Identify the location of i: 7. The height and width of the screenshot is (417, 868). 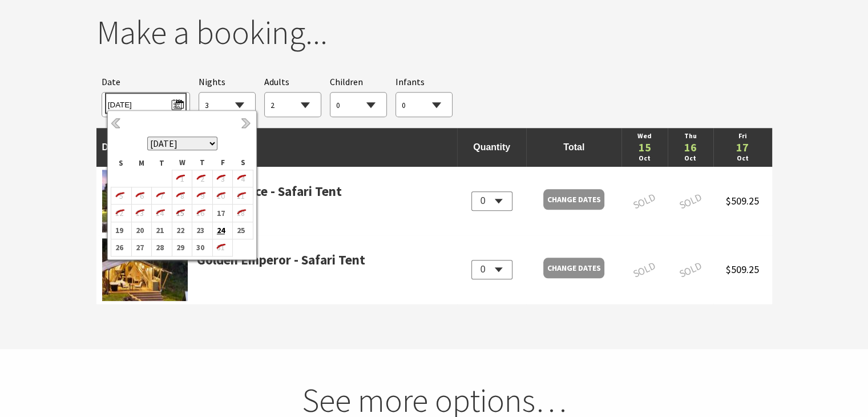
(159, 196).